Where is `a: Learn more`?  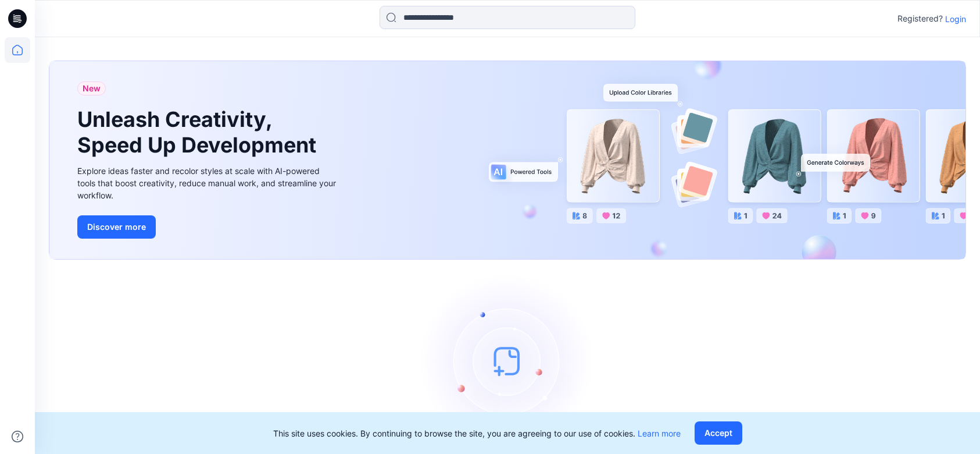
a: Learn more is located at coordinates (659, 433).